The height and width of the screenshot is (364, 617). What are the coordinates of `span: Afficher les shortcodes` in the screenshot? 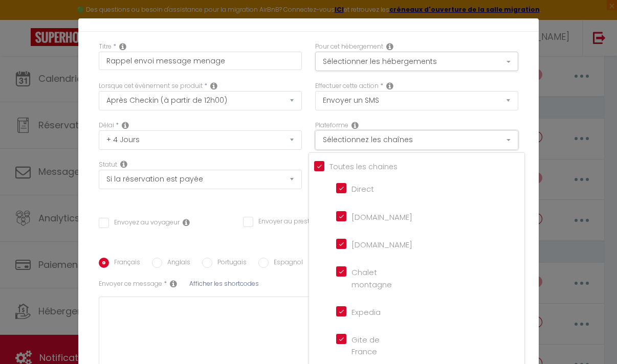 It's located at (224, 283).